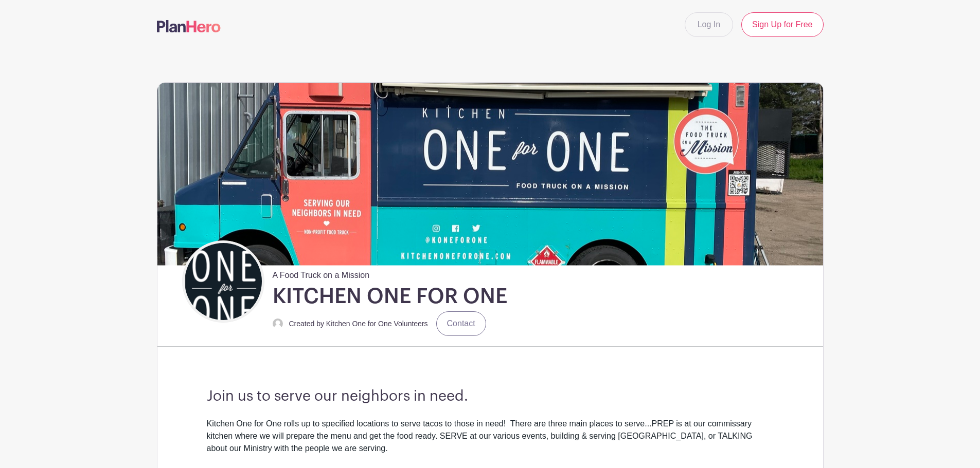 Image resolution: width=980 pixels, height=468 pixels. I want to click on a: Log In, so click(709, 24).